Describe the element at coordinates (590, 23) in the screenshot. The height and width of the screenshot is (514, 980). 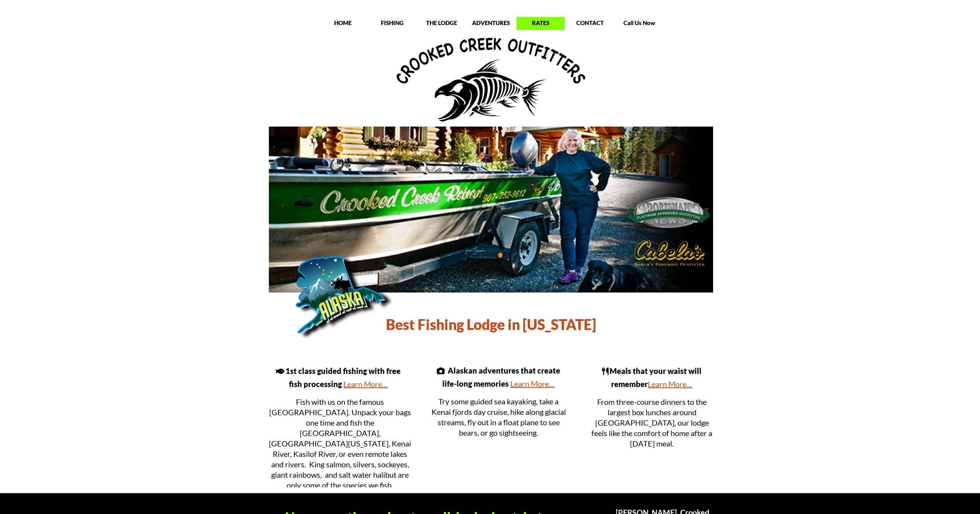
I see `p: CONTACT` at that location.